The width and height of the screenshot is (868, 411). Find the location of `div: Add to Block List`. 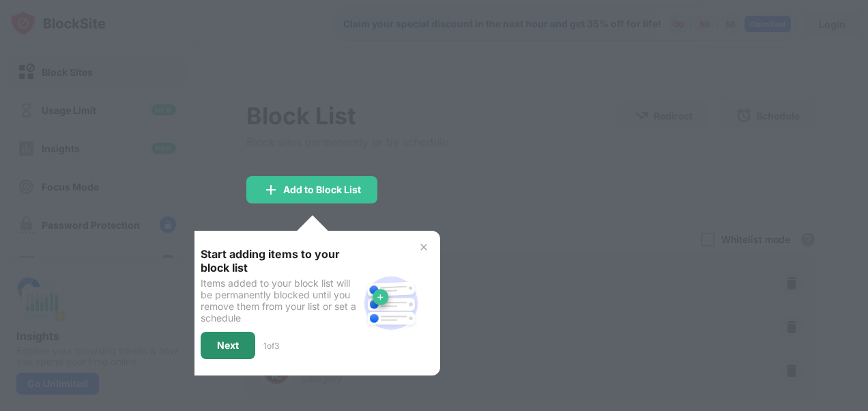

div: Add to Block List is located at coordinates (322, 190).